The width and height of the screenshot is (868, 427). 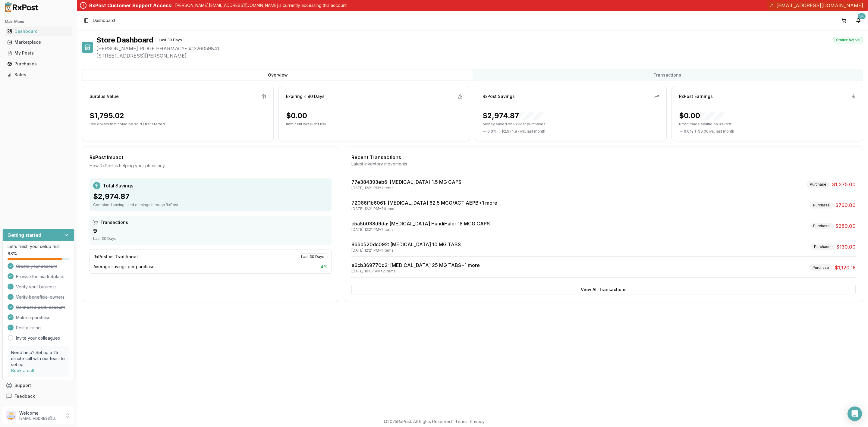 What do you see at coordinates (38, 74) in the screenshot?
I see `button: Sales` at bounding box center [38, 74].